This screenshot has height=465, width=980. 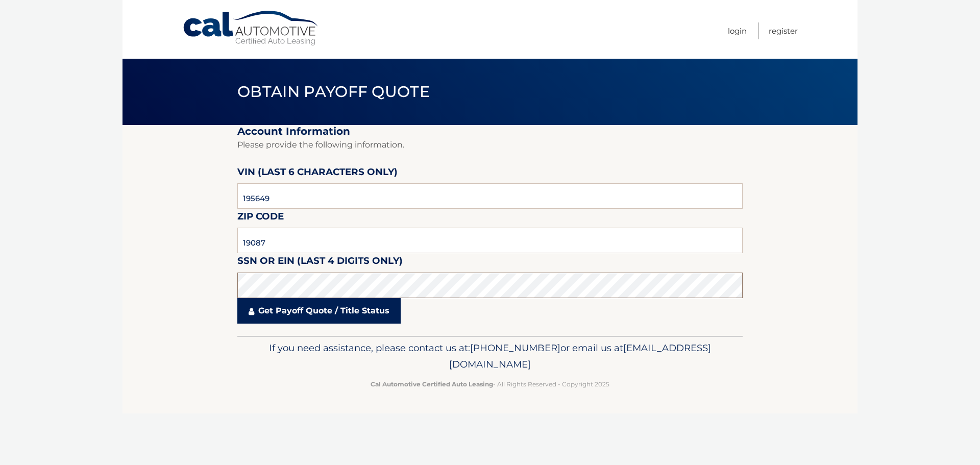 I want to click on a: Login, so click(x=737, y=31).